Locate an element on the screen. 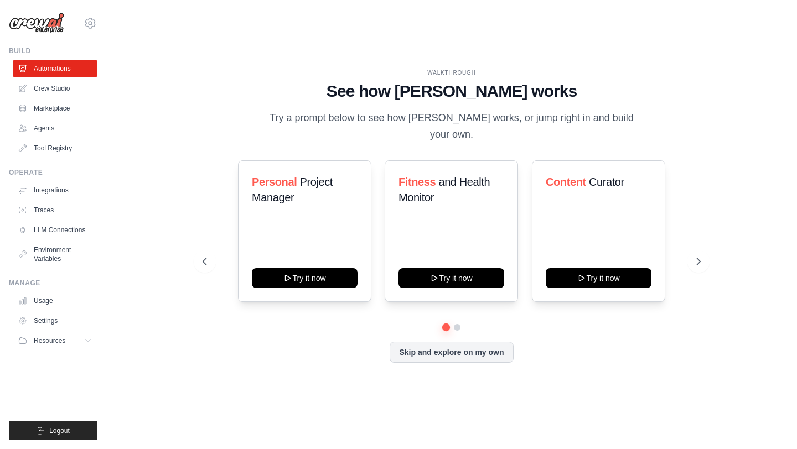 The width and height of the screenshot is (797, 449). span: Content is located at coordinates (566, 182).